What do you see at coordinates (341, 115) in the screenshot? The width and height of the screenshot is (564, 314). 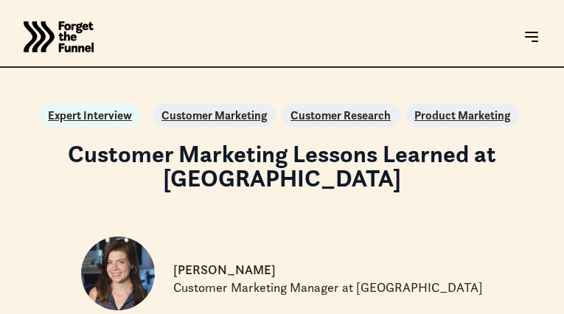 I see `a: Customer Research` at bounding box center [341, 115].